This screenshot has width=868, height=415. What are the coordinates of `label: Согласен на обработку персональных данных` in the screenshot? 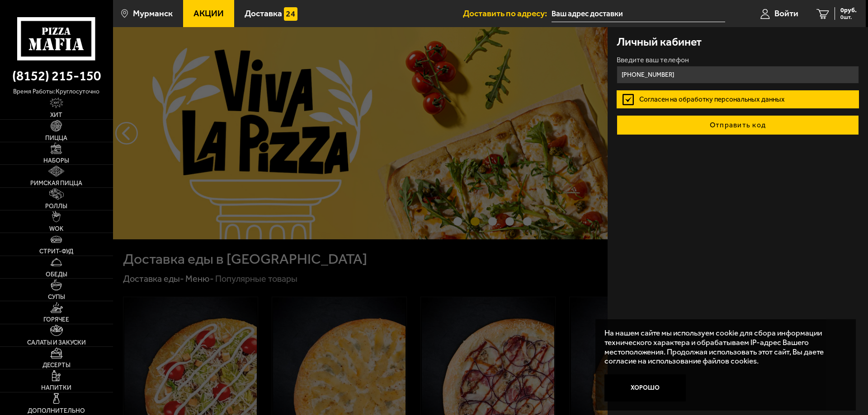 It's located at (737, 99).